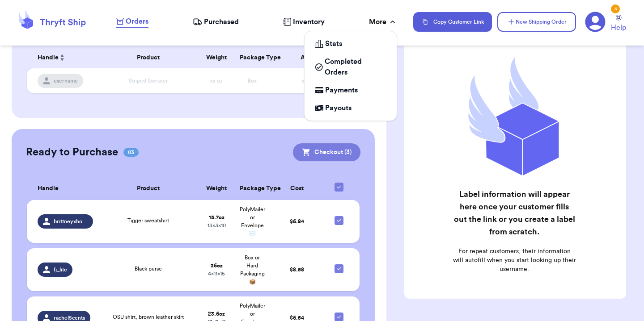 The height and width of the screenshot is (321, 644). I want to click on div: More, so click(383, 22).